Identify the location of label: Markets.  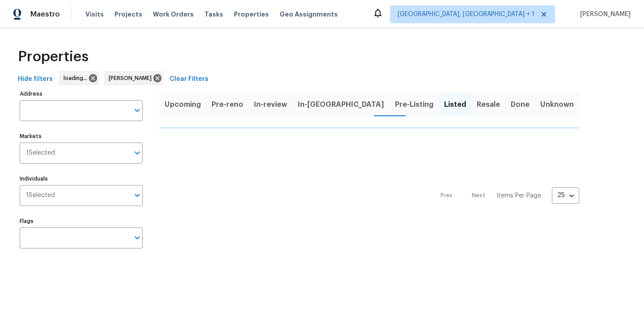
(81, 136).